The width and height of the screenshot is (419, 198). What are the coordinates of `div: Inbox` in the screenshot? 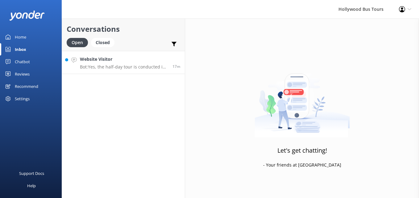 It's located at (20, 49).